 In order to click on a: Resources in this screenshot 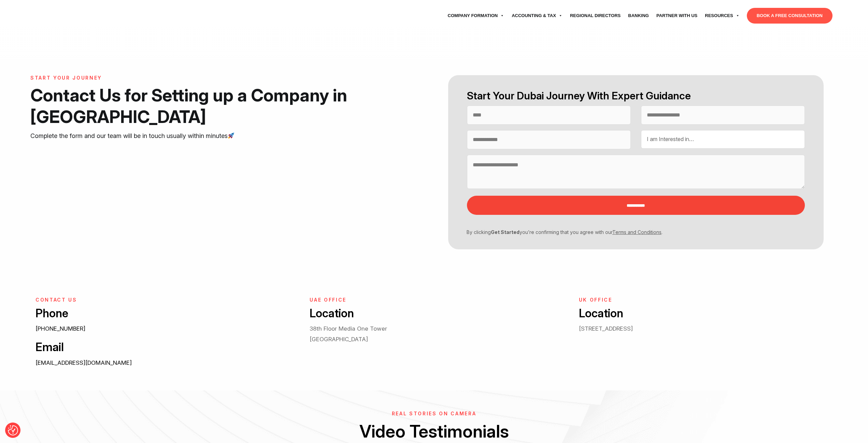, I will do `click(723, 15)`.